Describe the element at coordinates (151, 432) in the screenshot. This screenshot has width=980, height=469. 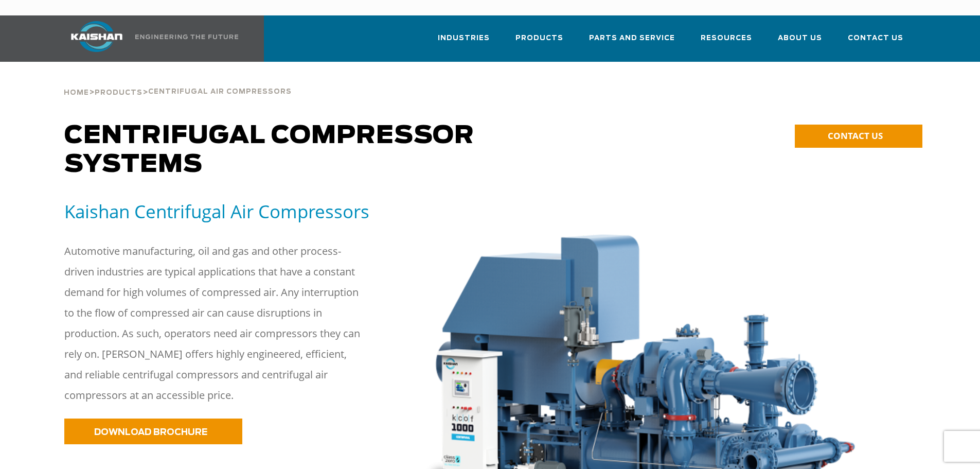
I see `span: DOWNLOAD BROCHURE` at that location.